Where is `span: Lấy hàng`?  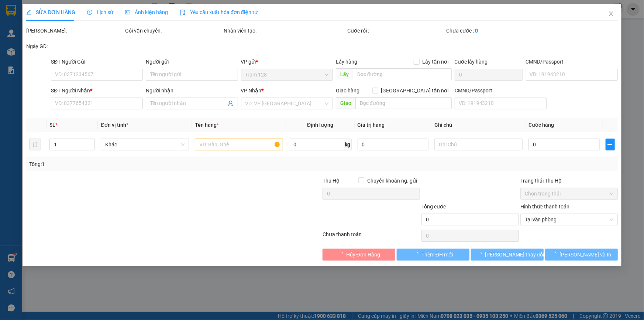 span: Lấy hàng is located at coordinates (347, 62).